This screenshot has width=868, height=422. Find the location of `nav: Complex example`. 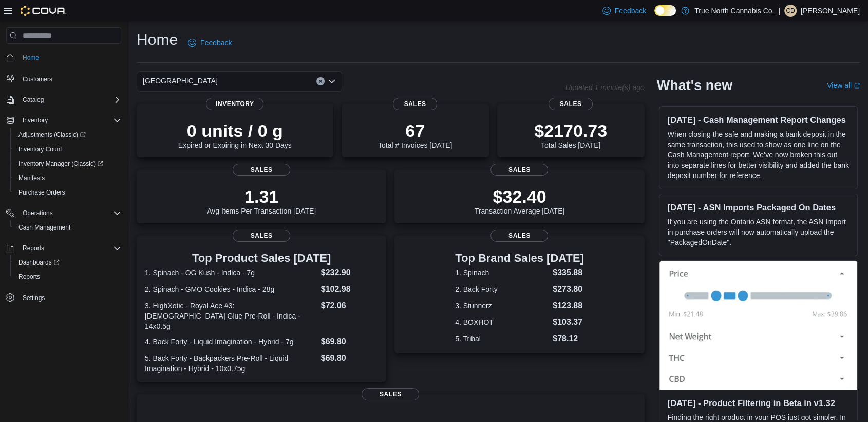

nav: Complex example is located at coordinates (64, 189).